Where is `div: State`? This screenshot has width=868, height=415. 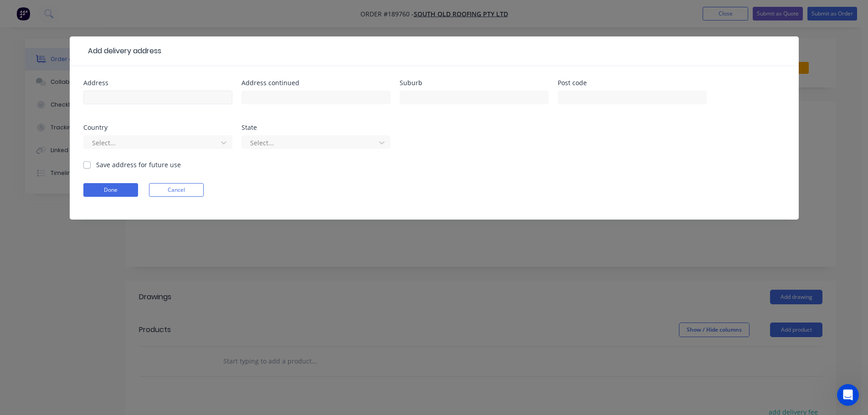 div: State is located at coordinates (316, 128).